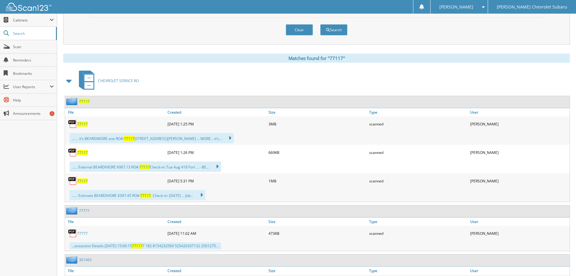  Describe the element at coordinates (29, 7) in the screenshot. I see `img: scan123-logo-white.svg` at that location.